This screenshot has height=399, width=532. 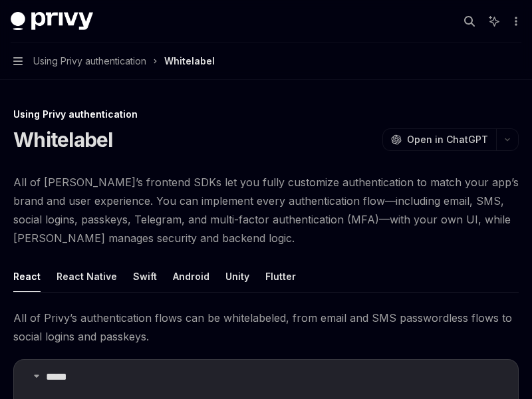 I want to click on button: Swift, so click(x=145, y=276).